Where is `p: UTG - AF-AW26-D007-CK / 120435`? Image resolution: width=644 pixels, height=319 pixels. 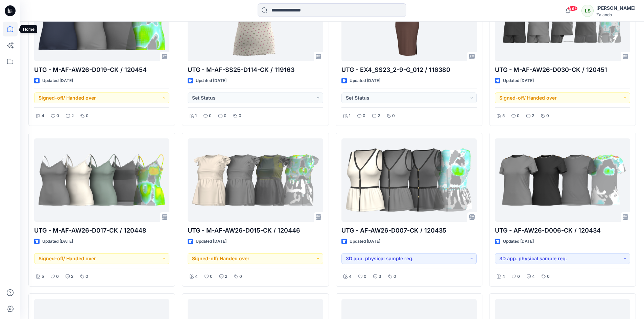
p: UTG - AF-AW26-D007-CK / 120435 is located at coordinates (409, 231).